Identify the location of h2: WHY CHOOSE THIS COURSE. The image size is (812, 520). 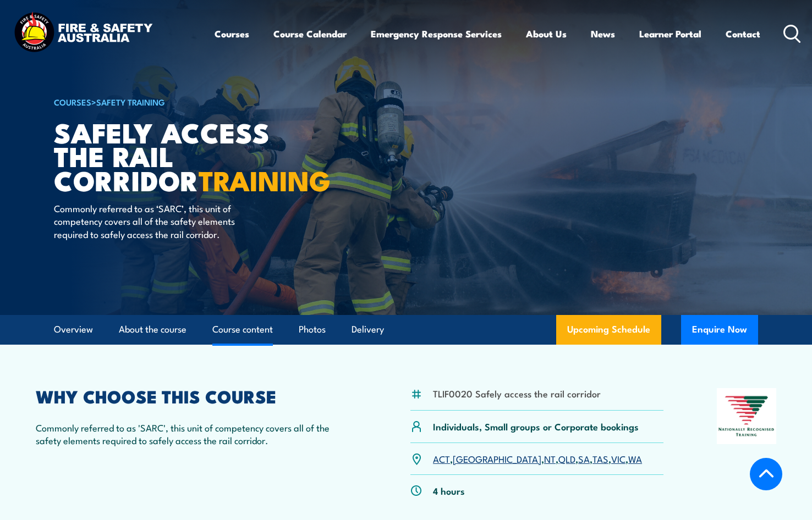
(196, 396).